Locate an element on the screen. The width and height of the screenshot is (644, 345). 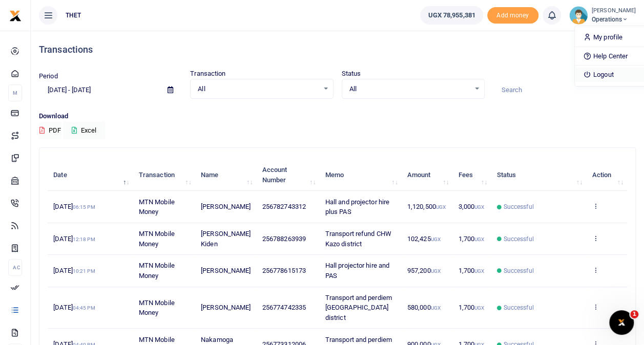
h4: Transactions is located at coordinates (337, 50).